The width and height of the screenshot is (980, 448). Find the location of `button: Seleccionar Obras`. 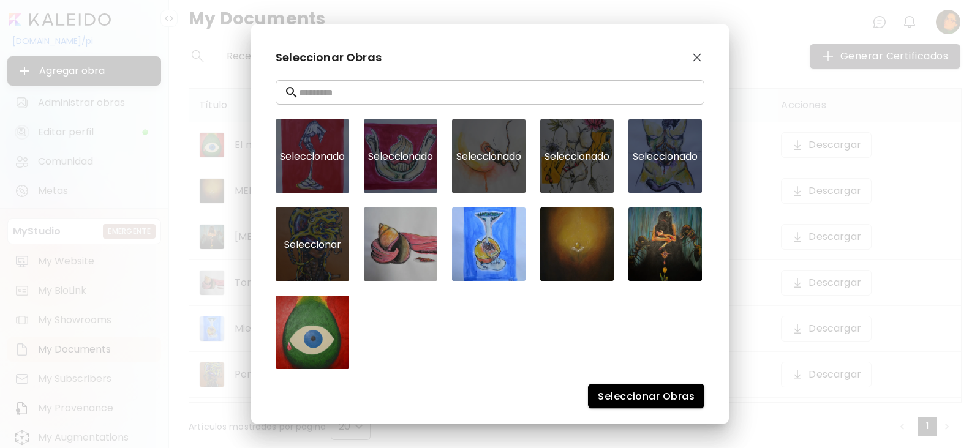

button: Seleccionar Obras is located at coordinates (646, 396).